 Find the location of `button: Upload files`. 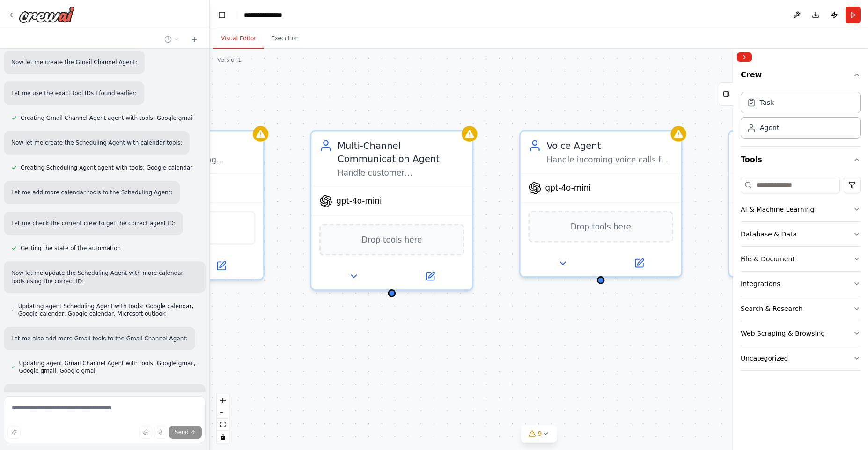

button: Upload files is located at coordinates (145, 433).